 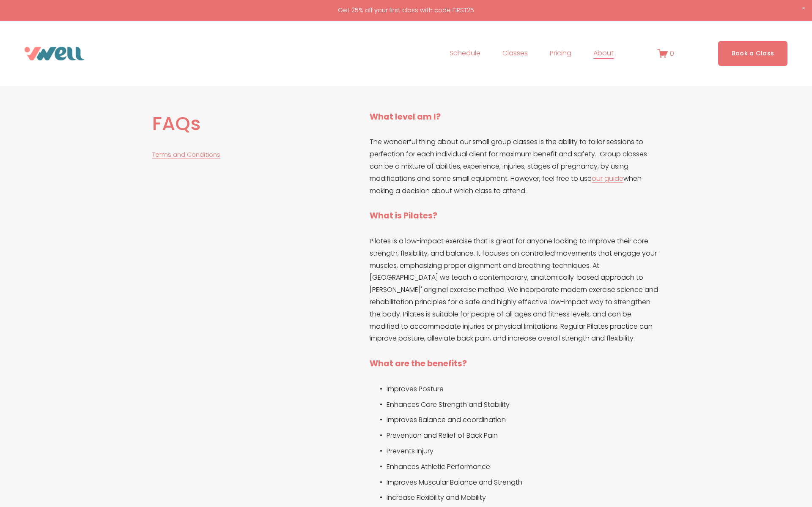 What do you see at coordinates (523, 467) in the screenshot?
I see `p: Enhances Athletic Performance` at bounding box center [523, 467].